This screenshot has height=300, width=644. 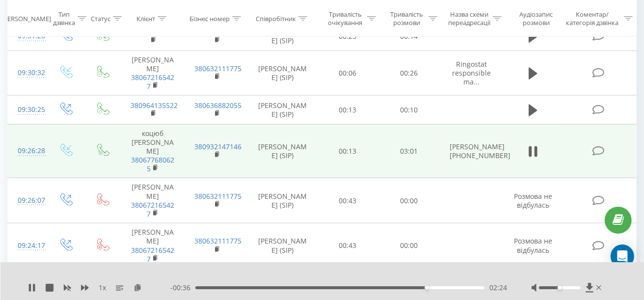 I want to click on td: 00:26, so click(x=409, y=73).